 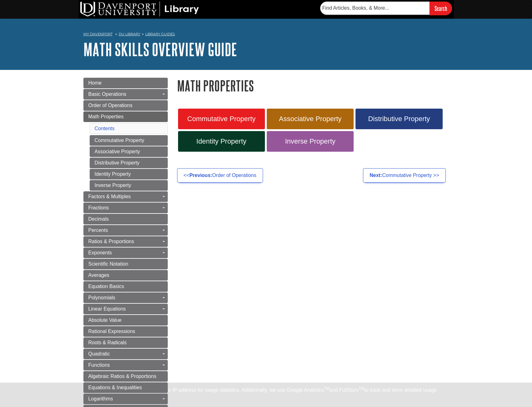 I want to click on span: Percents, so click(x=98, y=230).